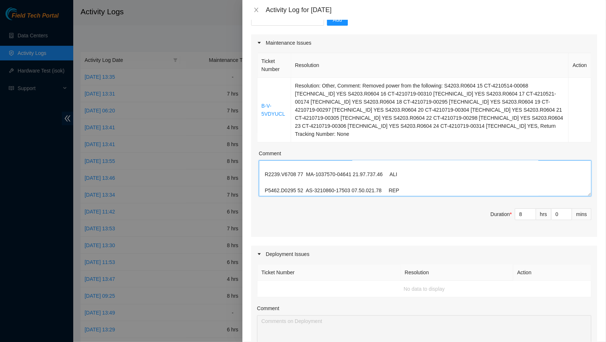 This screenshot has width=606, height=342. Describe the element at coordinates (273, 110) in the screenshot. I see `a: B-V-5VDYUCL` at that location.